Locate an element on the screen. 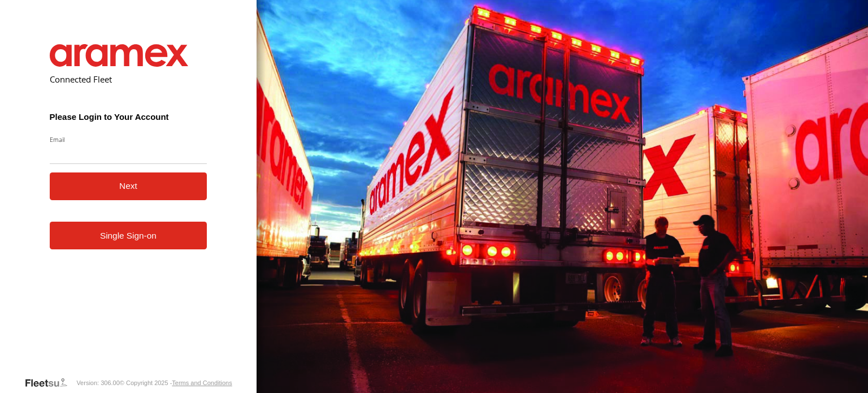 This screenshot has width=868, height=393. h2: Connected Fleet is located at coordinates (129, 79).